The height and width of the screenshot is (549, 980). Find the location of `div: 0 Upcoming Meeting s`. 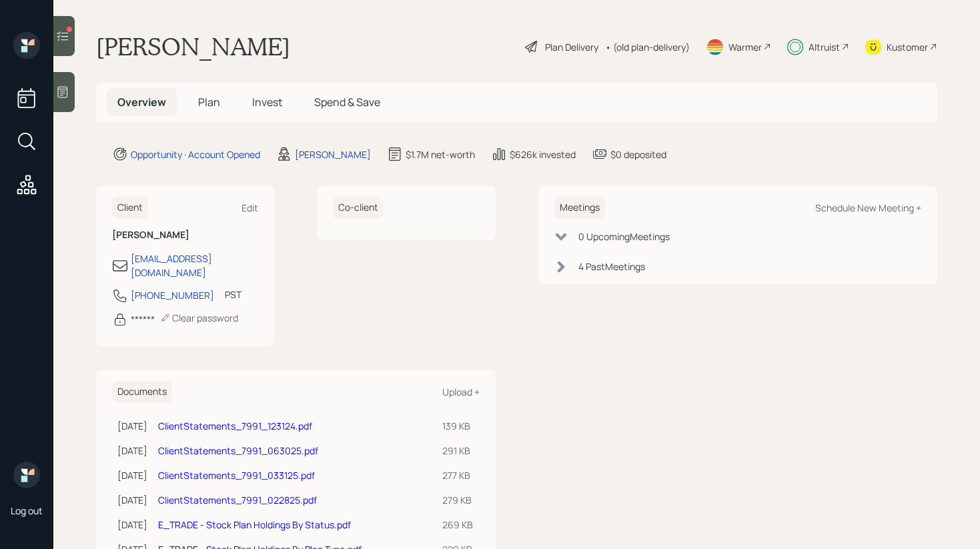

div: 0 Upcoming Meeting s is located at coordinates (624, 236).